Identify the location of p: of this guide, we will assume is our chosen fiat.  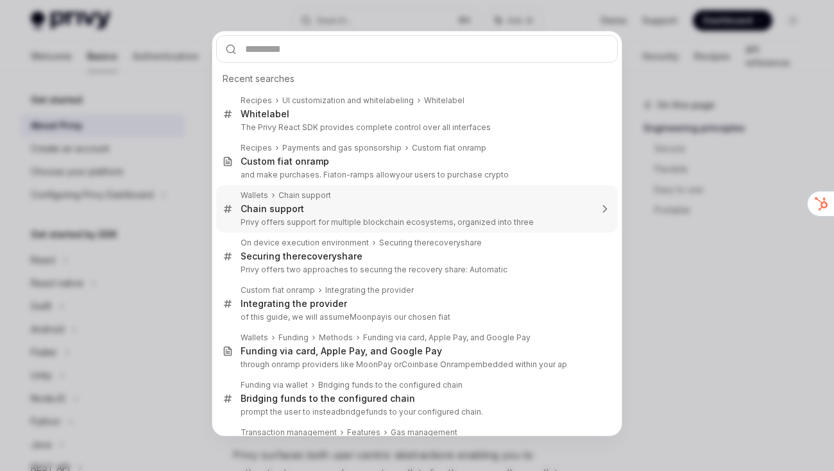
(416, 317).